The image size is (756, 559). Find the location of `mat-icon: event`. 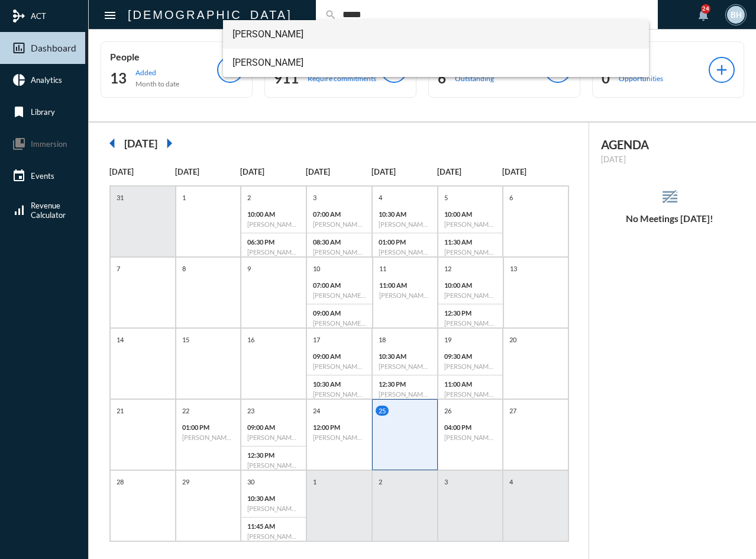

mat-icon: event is located at coordinates (19, 176).